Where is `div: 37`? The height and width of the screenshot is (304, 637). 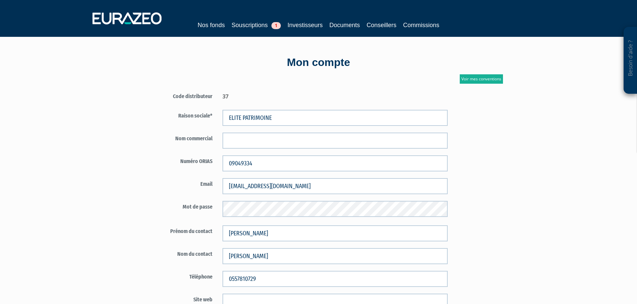
div: 37 is located at coordinates (335, 96).